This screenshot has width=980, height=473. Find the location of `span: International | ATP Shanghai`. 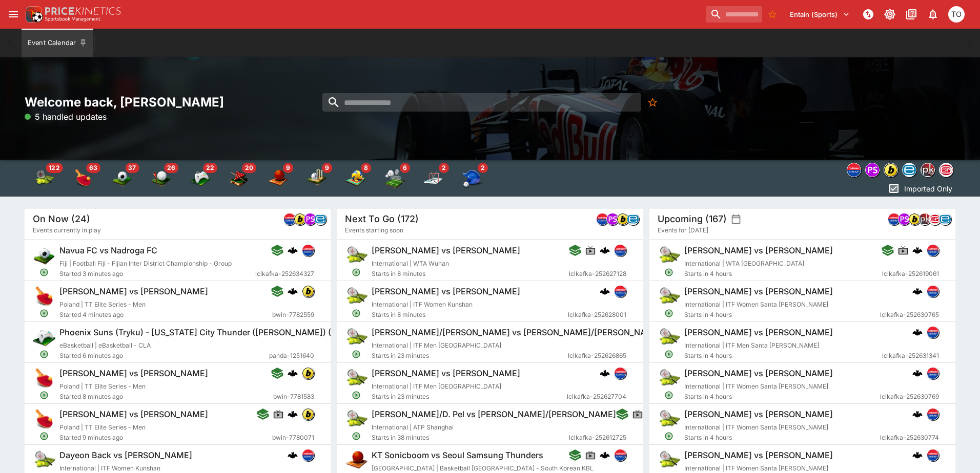

span: International | ATP Shanghai is located at coordinates (413, 428).